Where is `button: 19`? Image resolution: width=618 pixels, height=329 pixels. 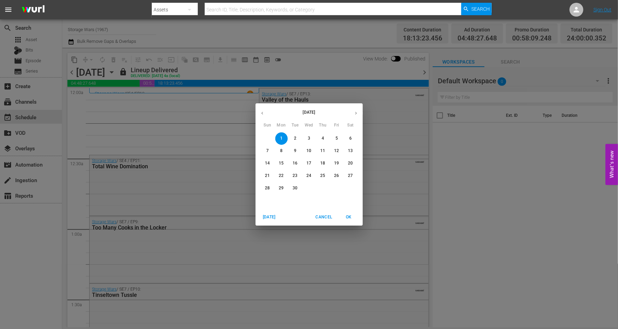
button: 19 is located at coordinates (337, 164).